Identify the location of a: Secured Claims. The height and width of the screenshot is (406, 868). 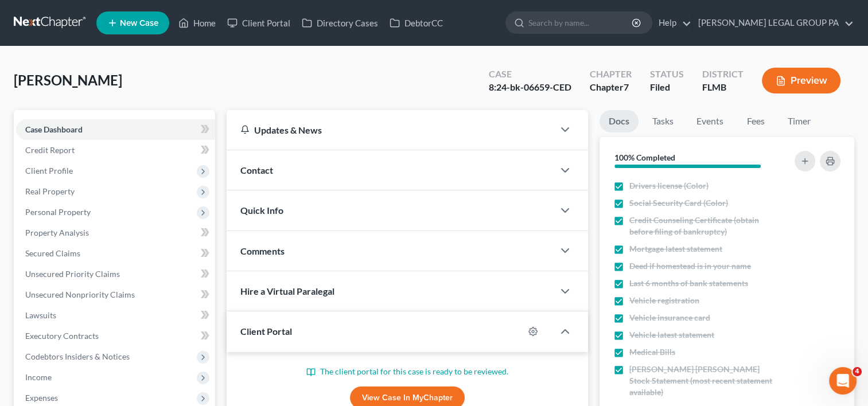
(116, 254).